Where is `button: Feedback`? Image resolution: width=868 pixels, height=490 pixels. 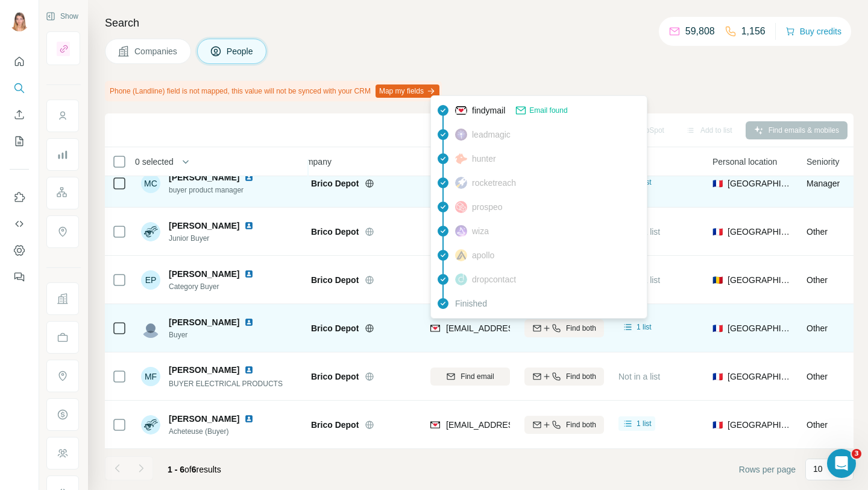 button: Feedback is located at coordinates (19, 277).